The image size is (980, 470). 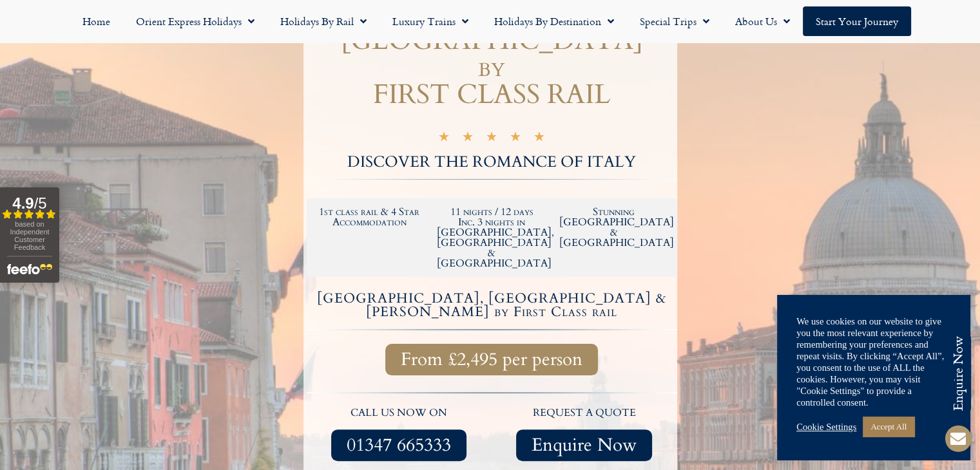 I want to click on a: Enquire Now, so click(x=584, y=445).